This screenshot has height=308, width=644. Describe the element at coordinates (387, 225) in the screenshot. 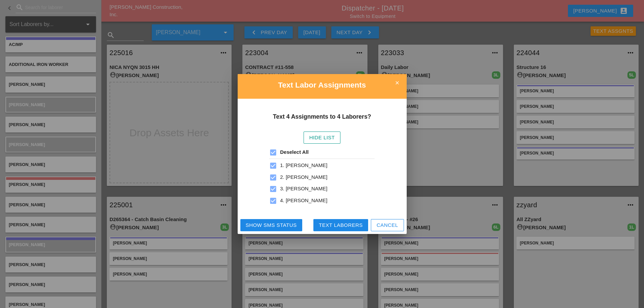

I see `button: Cancel` at that location.